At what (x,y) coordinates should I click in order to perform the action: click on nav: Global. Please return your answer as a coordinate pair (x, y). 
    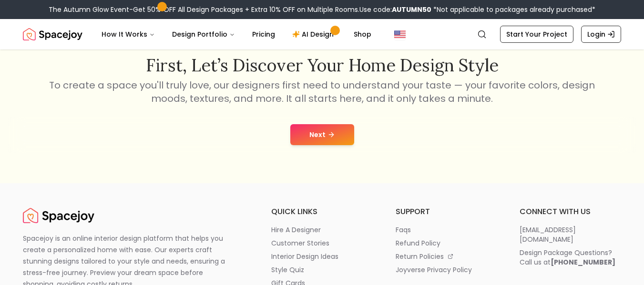
    Looking at the image, I should click on (322, 34).